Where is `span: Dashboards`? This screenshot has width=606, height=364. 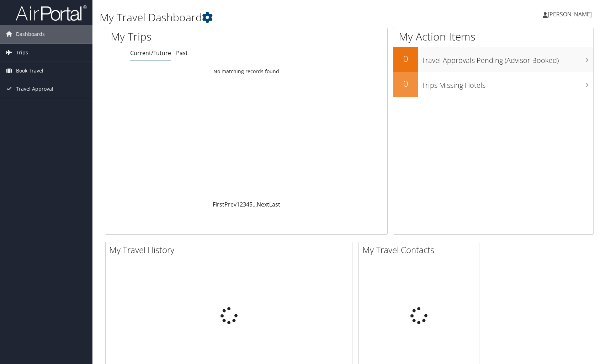 span: Dashboards is located at coordinates (30, 34).